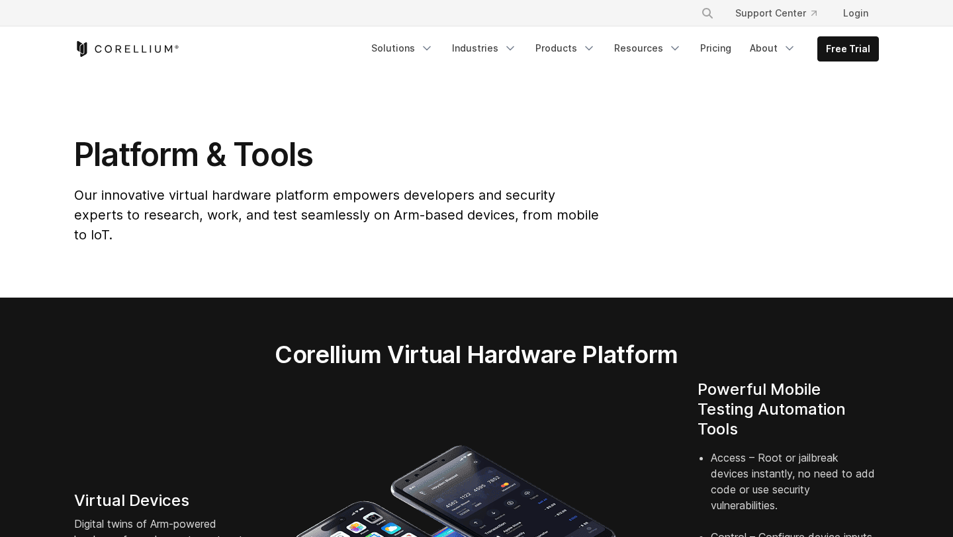 This screenshot has height=537, width=953. What do you see at coordinates (788, 410) in the screenshot?
I see `h4: Powerful Mobile Testing Automation Tools` at bounding box center [788, 410].